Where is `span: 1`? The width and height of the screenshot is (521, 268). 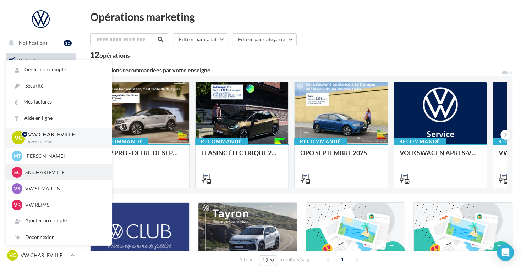
span: 1 is located at coordinates (342, 260).